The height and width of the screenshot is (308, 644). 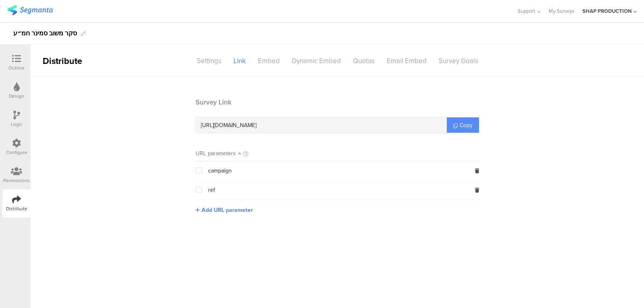 I want to click on img: segmanta logo, so click(x=30, y=10).